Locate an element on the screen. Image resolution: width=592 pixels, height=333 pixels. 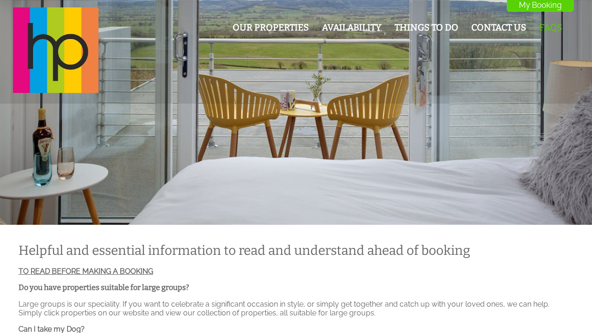
a: FAQs is located at coordinates (551, 27).